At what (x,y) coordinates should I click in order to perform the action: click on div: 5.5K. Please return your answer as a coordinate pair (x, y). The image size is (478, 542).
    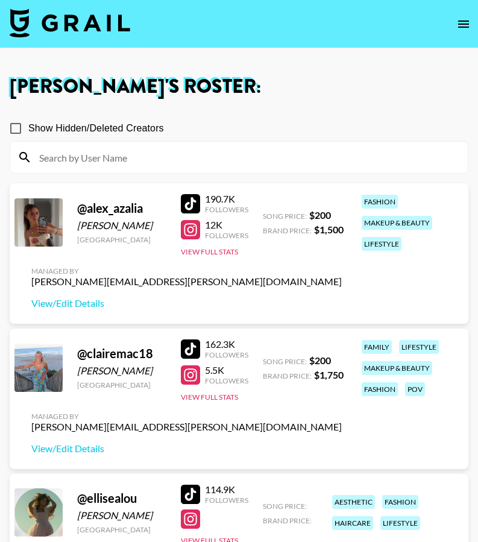
    Looking at the image, I should click on (227, 370).